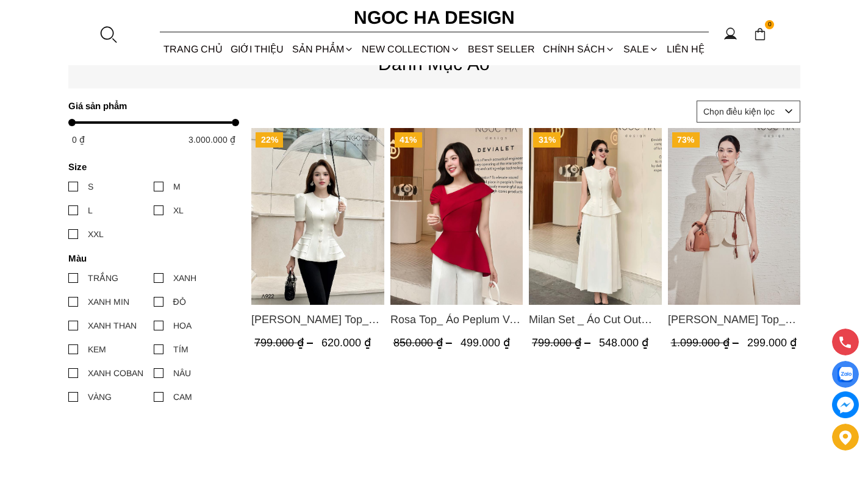  What do you see at coordinates (182, 397) in the screenshot?
I see `div: CAM` at bounding box center [182, 397].